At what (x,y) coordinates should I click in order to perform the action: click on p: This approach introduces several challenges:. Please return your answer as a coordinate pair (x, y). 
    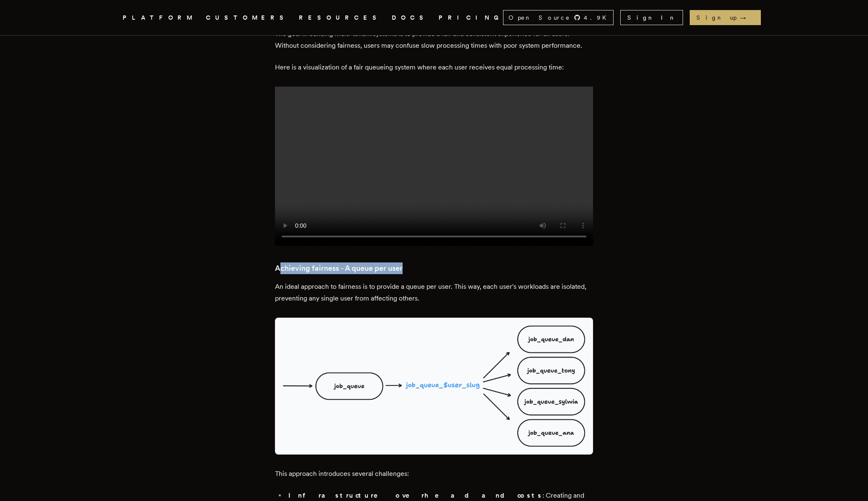
    Looking at the image, I should click on (434, 474).